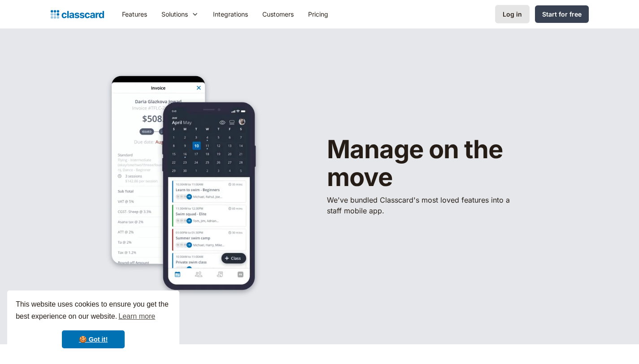 Image resolution: width=639 pixels, height=364 pixels. Describe the element at coordinates (443, 163) in the screenshot. I see `h1: Manage on the move` at that location.